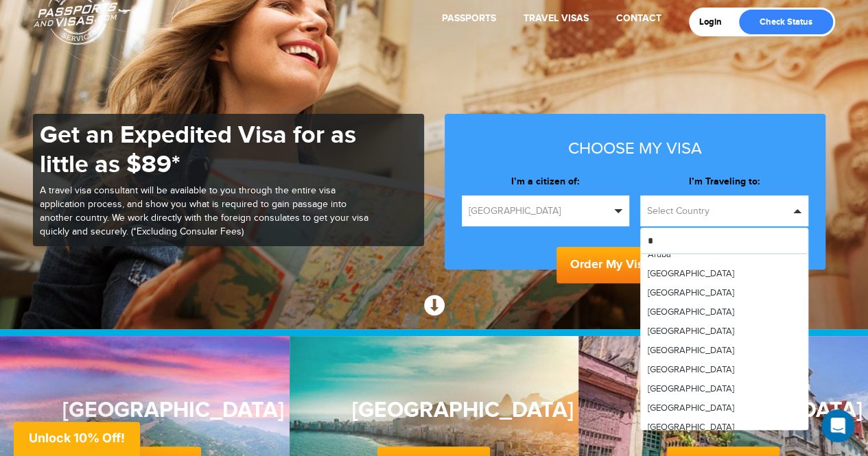 The image size is (868, 456). Describe the element at coordinates (77, 438) in the screenshot. I see `span: Unlock 10% Off!` at that location.